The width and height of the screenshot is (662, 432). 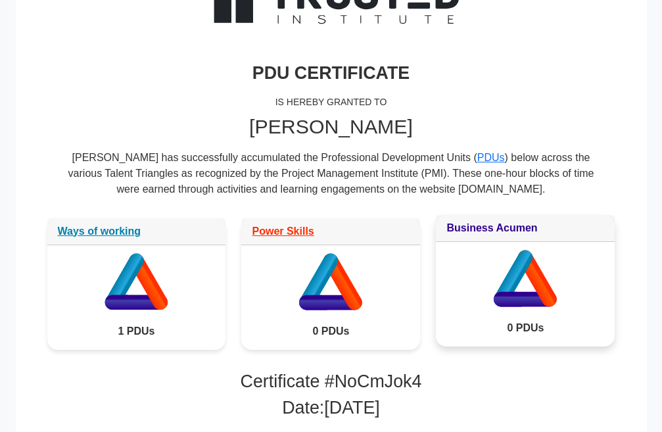 I want to click on a: Power Skills, so click(x=283, y=231).